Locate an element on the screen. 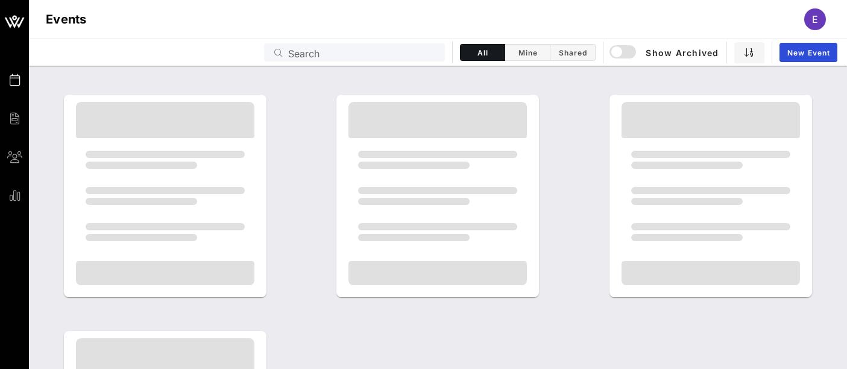 The image size is (847, 369). span: New Event is located at coordinates (808, 52).